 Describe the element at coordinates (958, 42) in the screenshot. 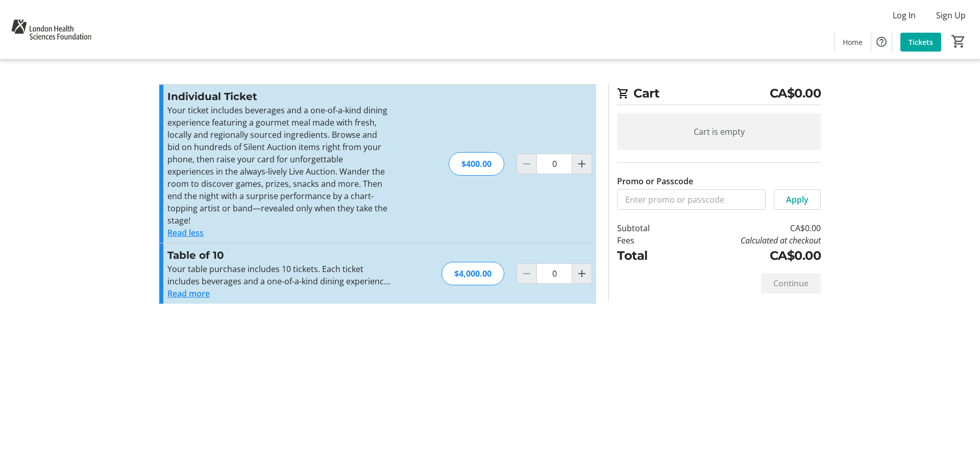

I see `button: Cart` at that location.